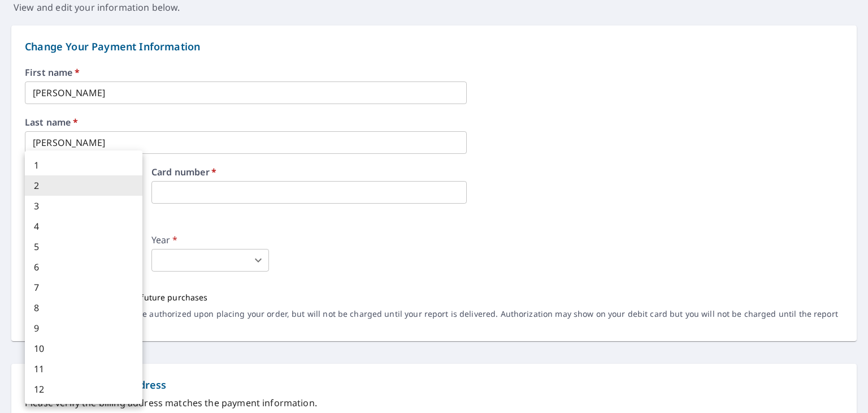  What do you see at coordinates (83, 206) in the screenshot?
I see `li: 3` at bounding box center [83, 206].